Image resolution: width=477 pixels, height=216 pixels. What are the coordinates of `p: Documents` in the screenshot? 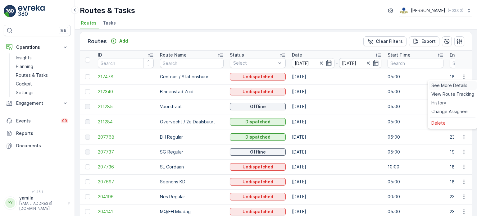 It's located at (42, 146).